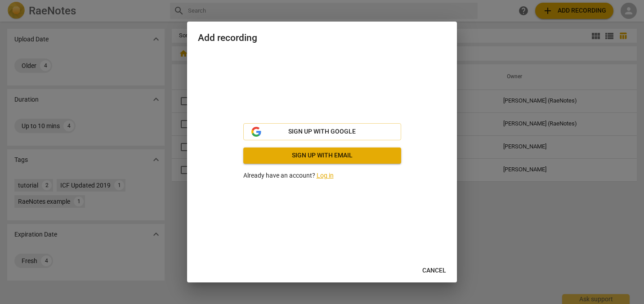  I want to click on span: Sign up with Google, so click(322, 132).